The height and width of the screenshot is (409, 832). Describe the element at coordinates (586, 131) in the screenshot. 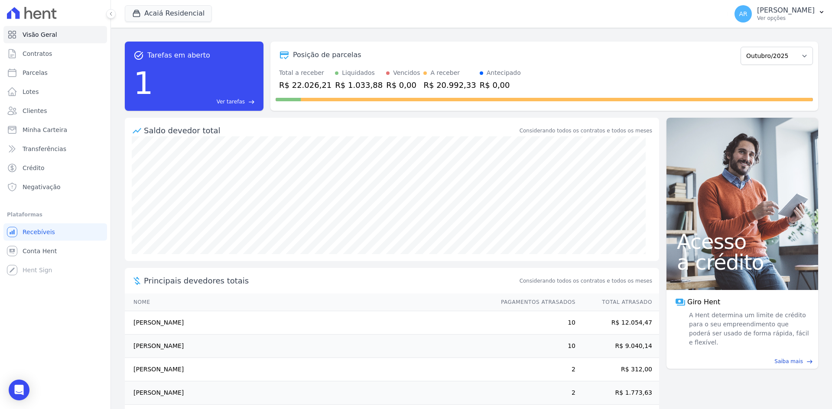

I see `div: Considerando todos os contratos e todos os meses` at that location.